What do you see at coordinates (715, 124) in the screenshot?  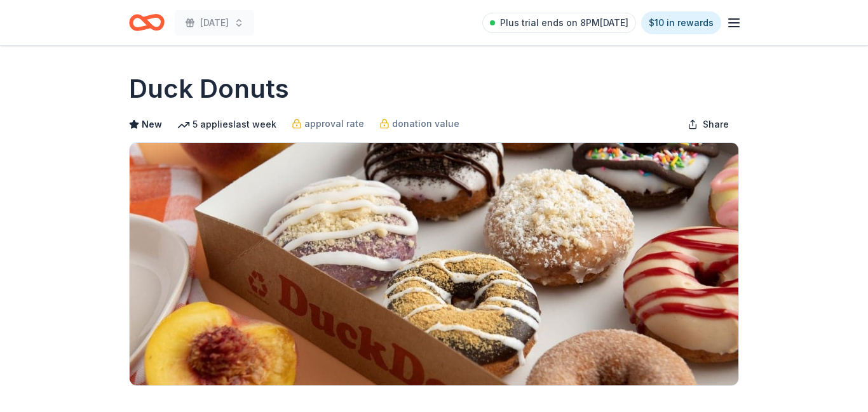 I see `span: Share` at bounding box center [715, 124].